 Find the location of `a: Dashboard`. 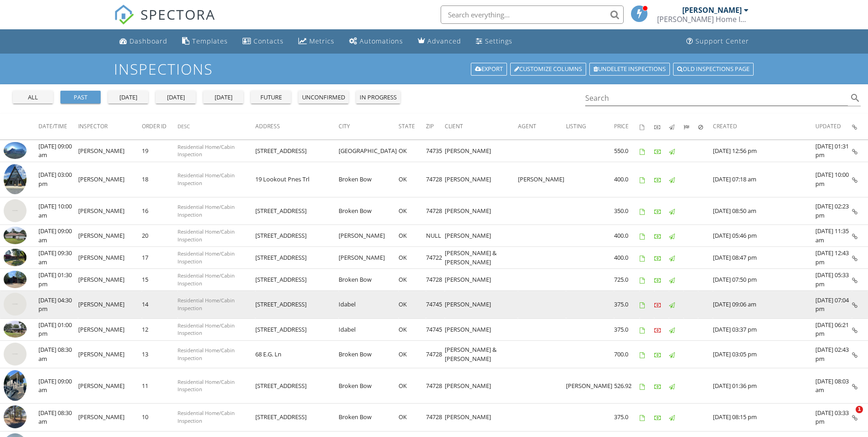

a: Dashboard is located at coordinates (143, 41).